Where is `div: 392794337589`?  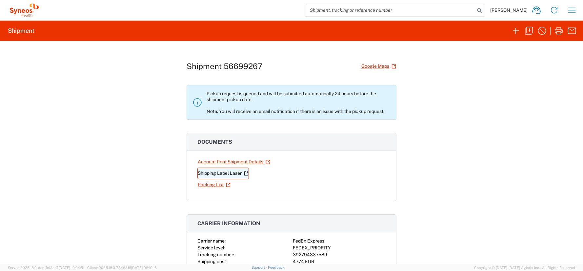 div: 392794337589 is located at coordinates (339, 255).